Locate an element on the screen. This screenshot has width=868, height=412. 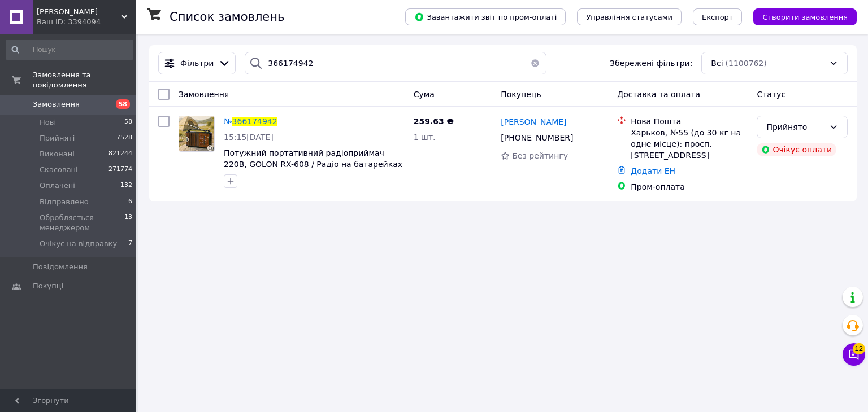
span: Всі is located at coordinates (717, 63).